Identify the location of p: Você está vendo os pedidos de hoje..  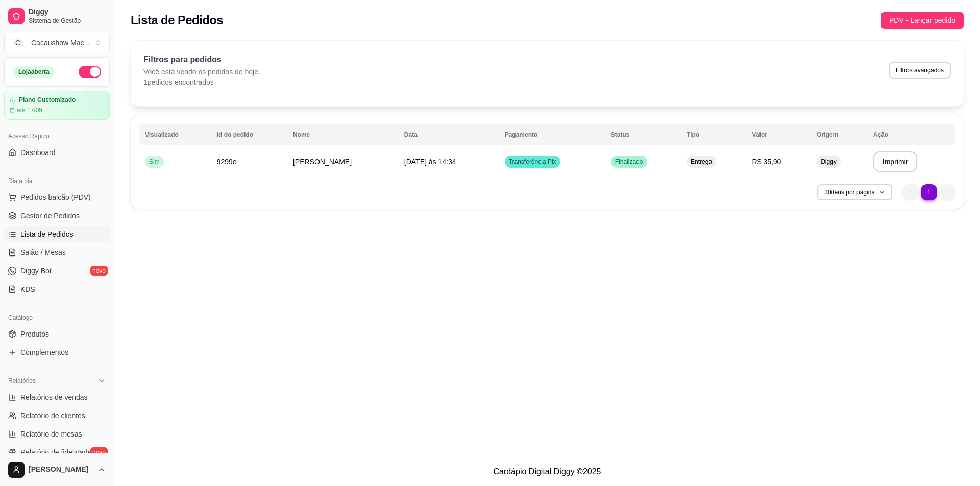
(201, 72).